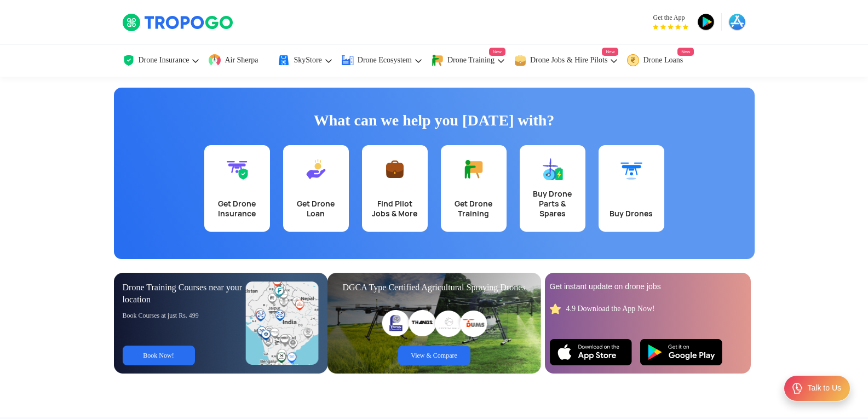 The width and height of the screenshot is (868, 419). Describe the element at coordinates (434, 355) in the screenshot. I see `a: View & Compare` at that location.